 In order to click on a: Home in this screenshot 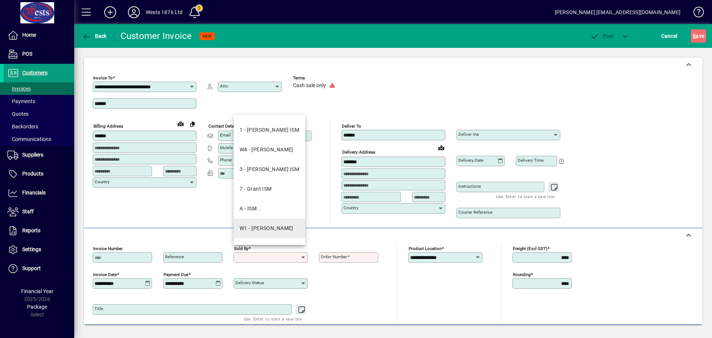, I will do `click(39, 35)`.